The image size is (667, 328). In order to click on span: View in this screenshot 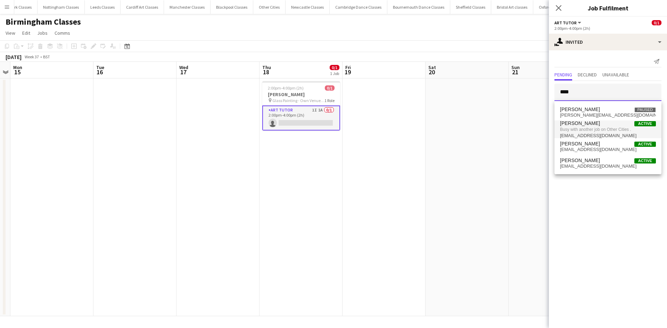, I will do `click(10, 33)`.